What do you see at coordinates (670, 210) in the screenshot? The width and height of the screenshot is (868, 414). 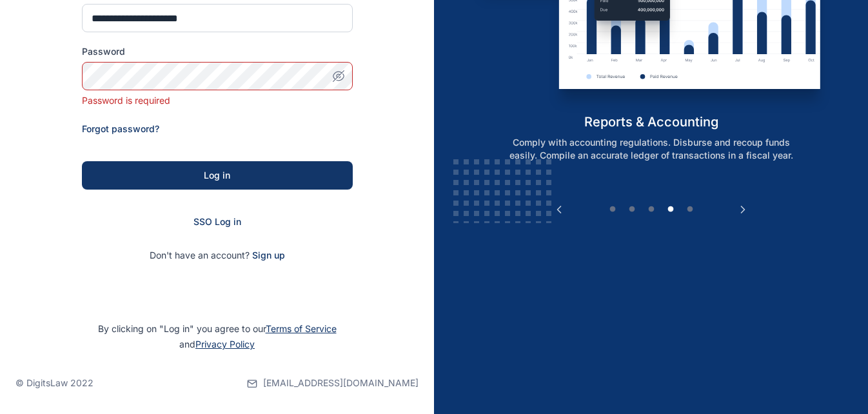 I see `button: 4` at bounding box center [670, 210].